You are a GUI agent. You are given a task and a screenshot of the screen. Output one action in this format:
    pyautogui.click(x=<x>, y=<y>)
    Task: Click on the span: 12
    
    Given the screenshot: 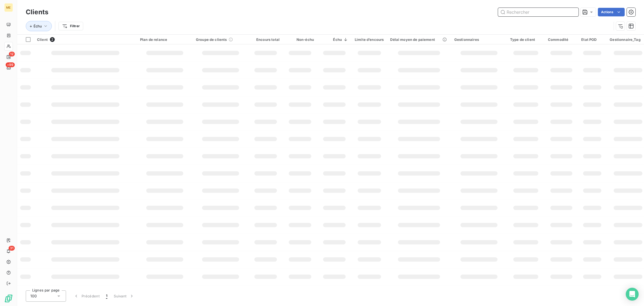 What is the action you would take?
    pyautogui.click(x=12, y=54)
    